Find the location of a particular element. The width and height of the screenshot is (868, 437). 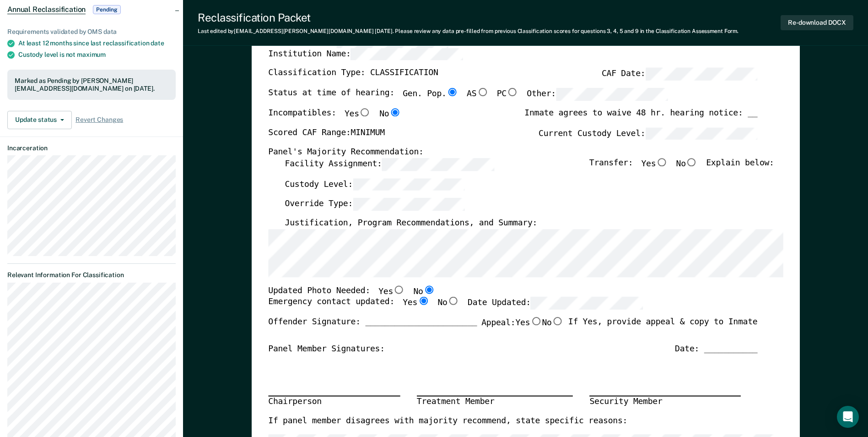

label: Institution Name: is located at coordinates (365, 55).